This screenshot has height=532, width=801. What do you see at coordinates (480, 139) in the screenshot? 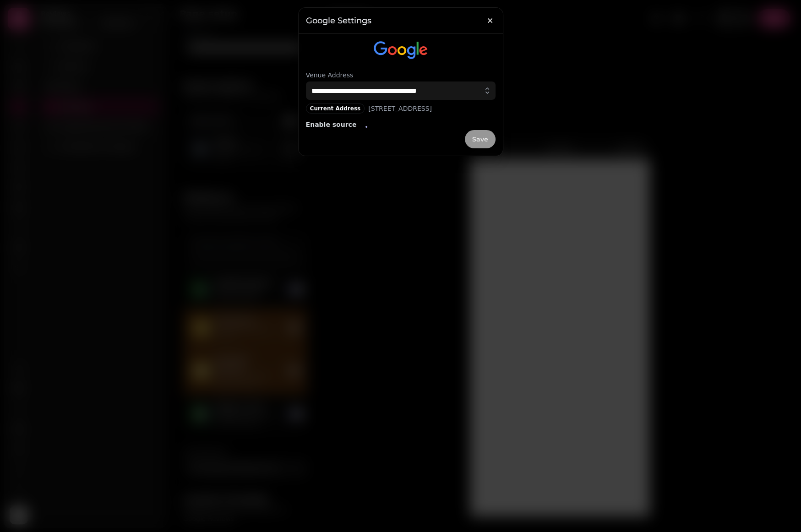
I see `button: Save` at bounding box center [480, 139].